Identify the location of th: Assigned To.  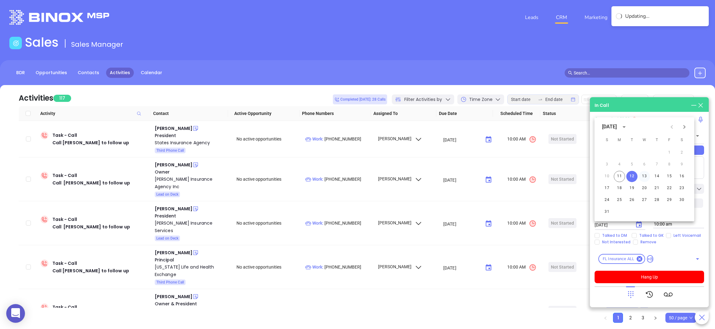
(404, 114).